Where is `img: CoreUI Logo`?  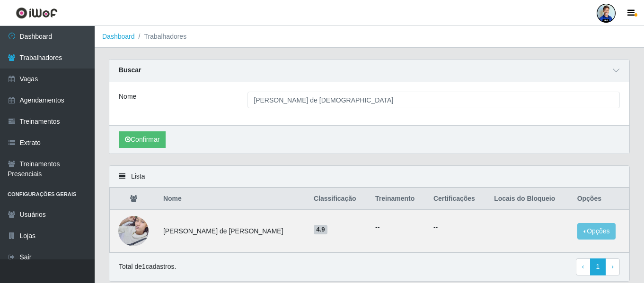 img: CoreUI Logo is located at coordinates (37, 13).